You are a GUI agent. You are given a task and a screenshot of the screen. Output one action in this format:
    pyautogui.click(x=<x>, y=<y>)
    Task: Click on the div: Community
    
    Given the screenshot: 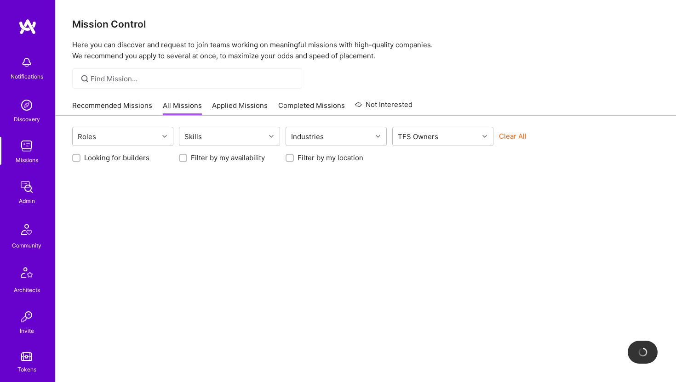 What is the action you would take?
    pyautogui.click(x=27, y=245)
    